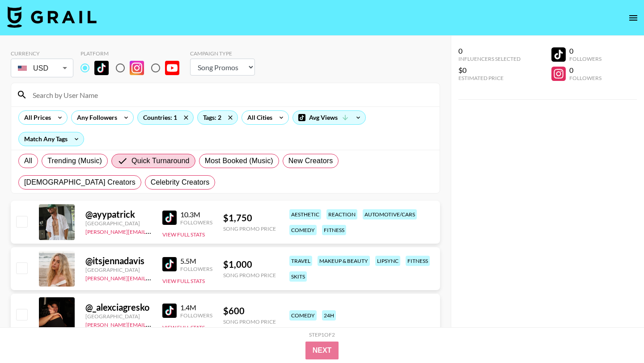 This screenshot has width=644, height=363. I want to click on div: skits, so click(298, 276).